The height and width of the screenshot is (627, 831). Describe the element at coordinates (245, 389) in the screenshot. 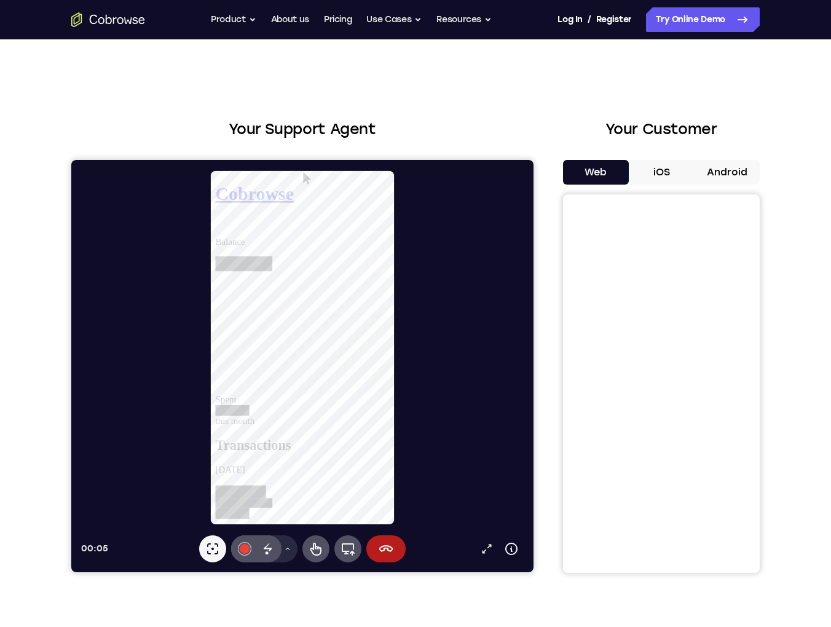

I see `button: Remote control` at that location.